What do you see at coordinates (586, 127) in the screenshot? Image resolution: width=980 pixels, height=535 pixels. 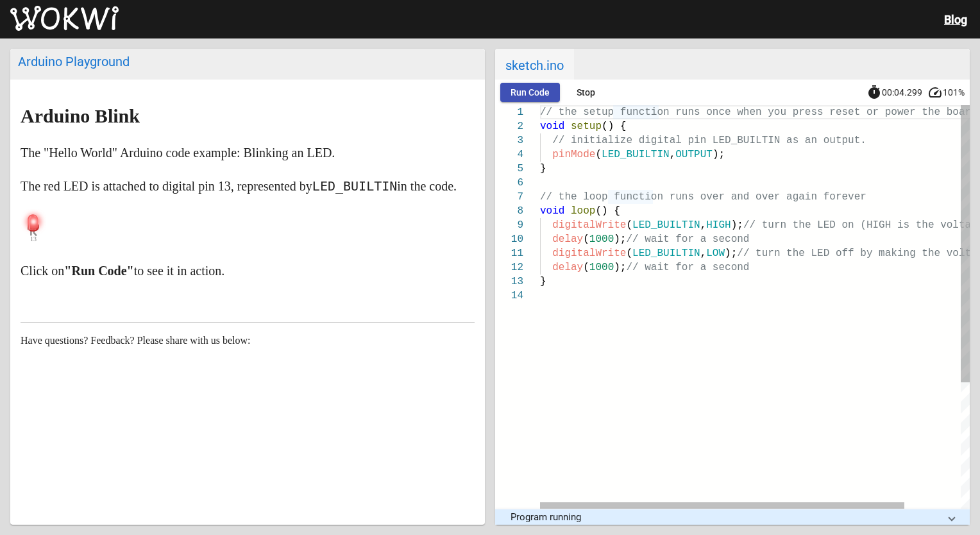 I see `span: setup` at bounding box center [586, 127].